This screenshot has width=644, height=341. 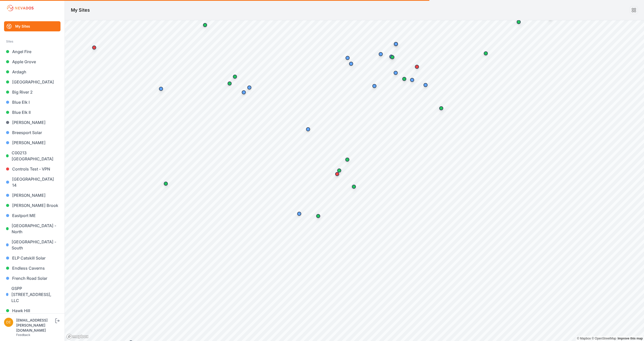 What do you see at coordinates (32, 169) in the screenshot?
I see `a: Controls Test - VPN` at bounding box center [32, 169].